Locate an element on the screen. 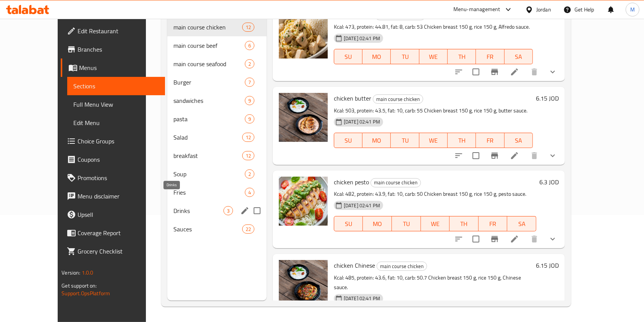  button: SU is located at coordinates (348, 57).